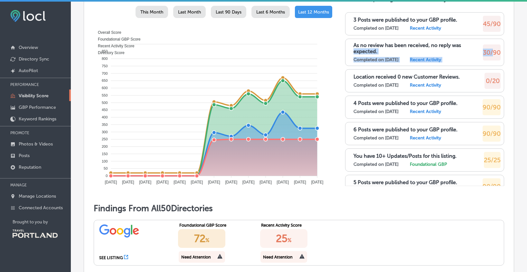 This screenshot has width=527, height=272. What do you see at coordinates (105, 110) in the screenshot?
I see `tspan: 450` at bounding box center [105, 110].